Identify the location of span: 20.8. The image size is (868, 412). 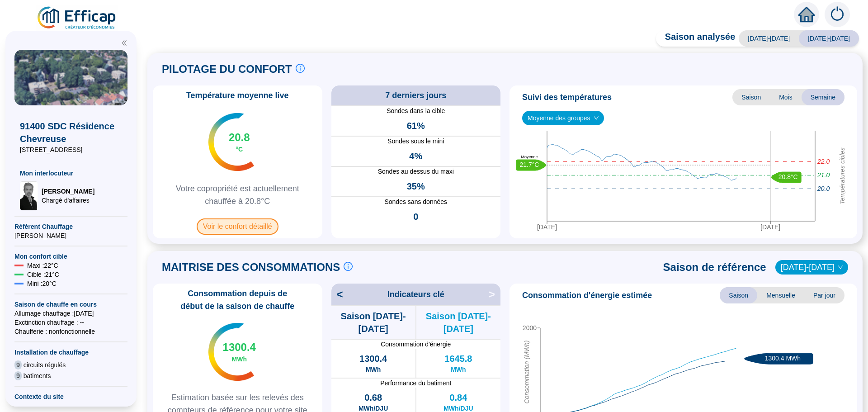
(239, 138).